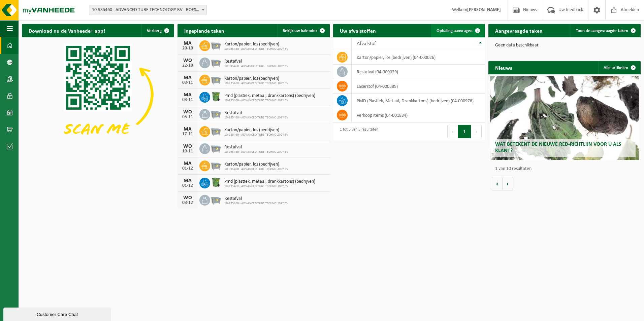 Image resolution: width=644 pixels, height=321 pixels. I want to click on a: Alle artikelen, so click(619, 67).